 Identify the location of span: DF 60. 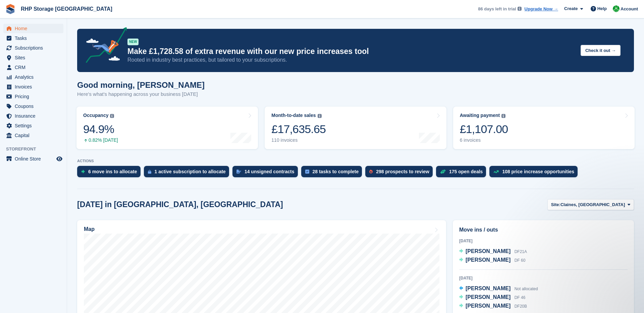
(520, 260).